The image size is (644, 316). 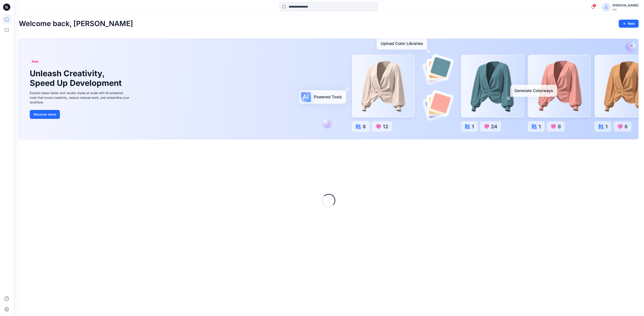 What do you see at coordinates (35, 62) in the screenshot?
I see `span: New` at bounding box center [35, 62].